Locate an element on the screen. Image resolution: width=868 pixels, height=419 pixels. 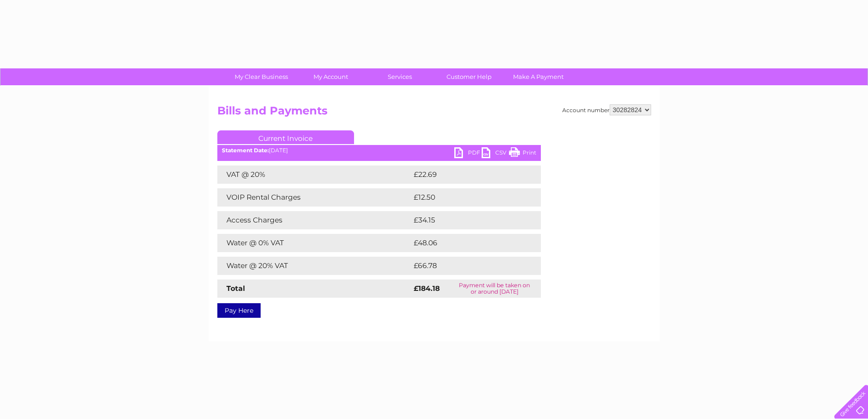
a: Services is located at coordinates (400, 77).